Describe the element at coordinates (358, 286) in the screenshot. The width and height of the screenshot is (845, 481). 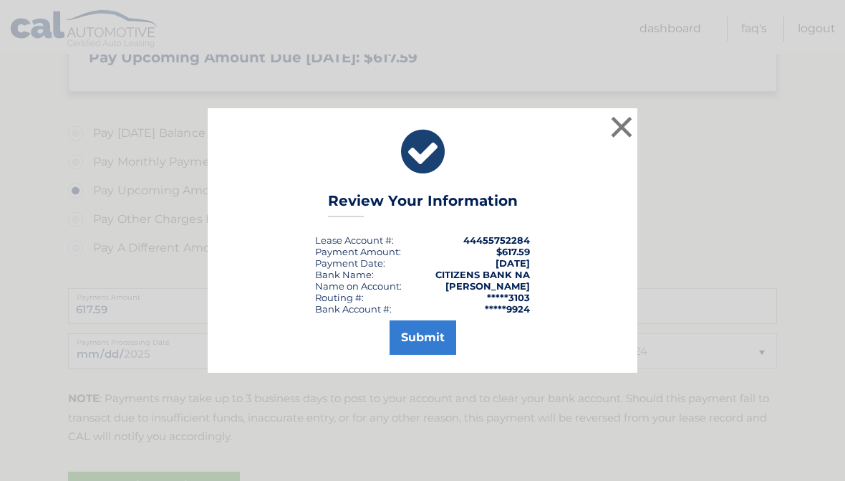
I see `div: Name on Account:` at that location.